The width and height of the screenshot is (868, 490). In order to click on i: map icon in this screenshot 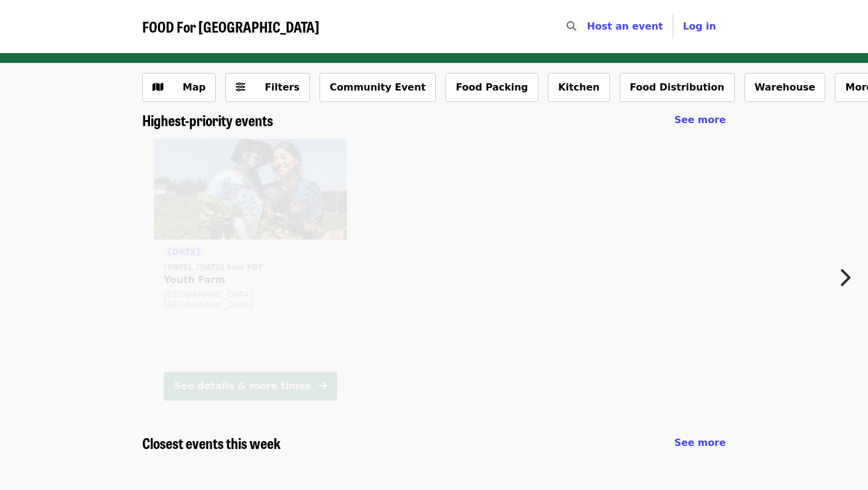, I will do `click(158, 87)`.